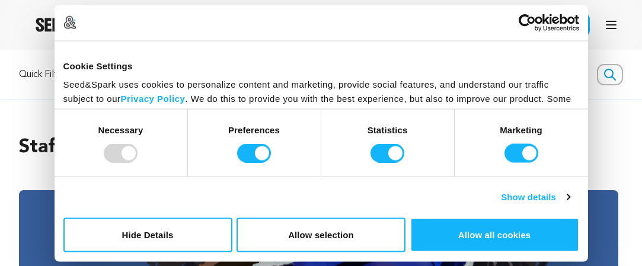  Describe the element at coordinates (254, 129) in the screenshot. I see `strong: Preferences` at that location.